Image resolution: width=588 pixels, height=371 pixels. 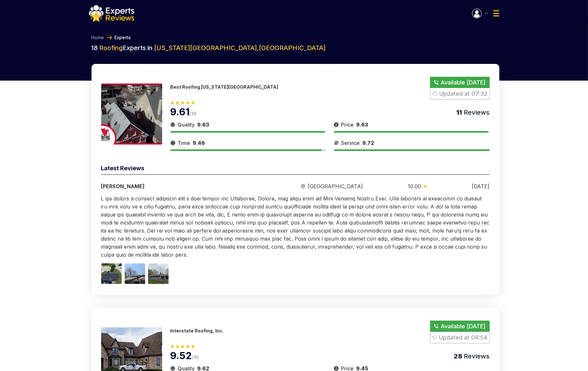 I want to click on span: 9.61, so click(x=181, y=112).